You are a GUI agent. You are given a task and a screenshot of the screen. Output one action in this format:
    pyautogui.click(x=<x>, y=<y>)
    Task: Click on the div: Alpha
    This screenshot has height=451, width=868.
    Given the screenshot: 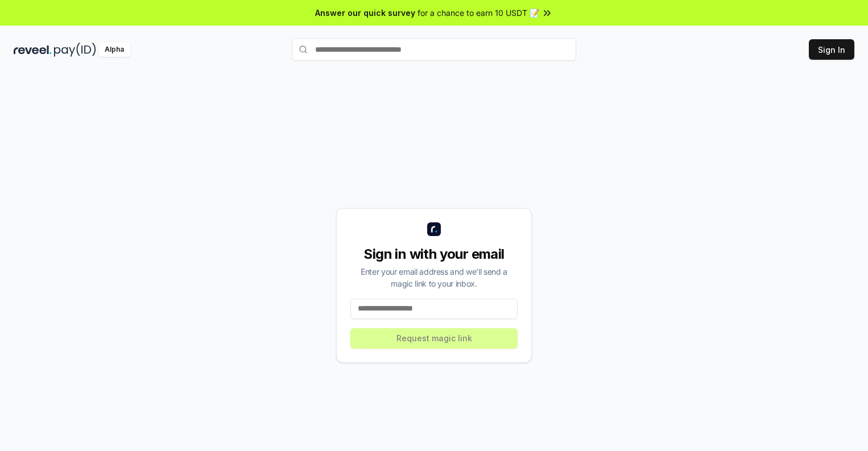 What is the action you would take?
    pyautogui.click(x=114, y=50)
    